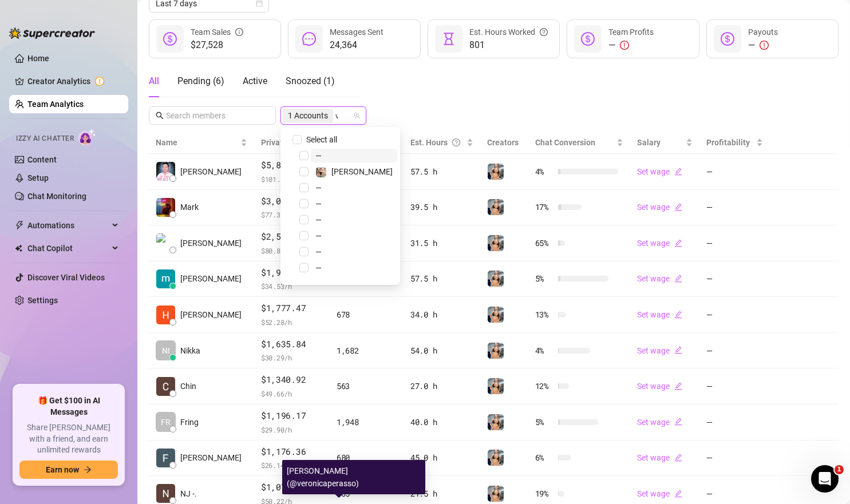 The width and height of the screenshot is (850, 504). Describe the element at coordinates (188, 386) in the screenshot. I see `span: Chin` at that location.